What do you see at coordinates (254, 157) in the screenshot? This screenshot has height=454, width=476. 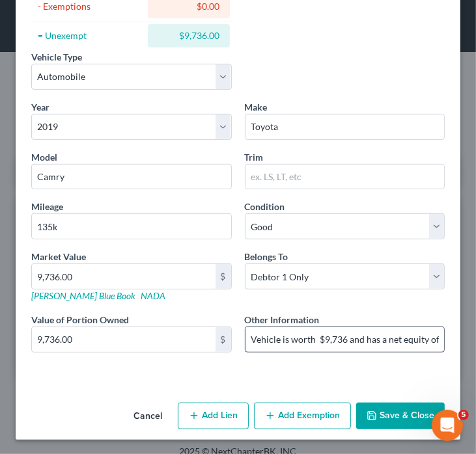 I see `label: Trim` at bounding box center [254, 157].